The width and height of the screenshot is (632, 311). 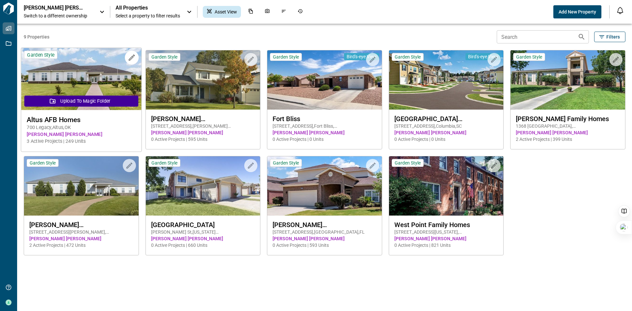 I want to click on div: Job History, so click(x=300, y=12).